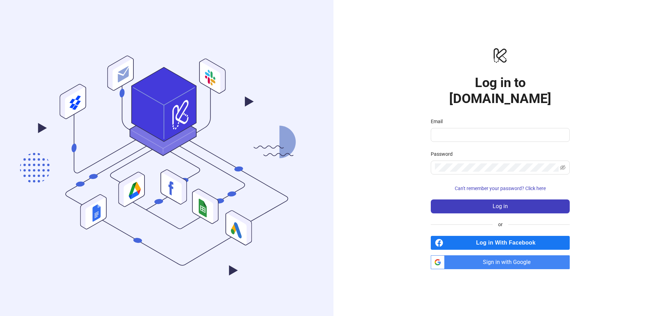  What do you see at coordinates (500, 189) in the screenshot?
I see `span: Can't remember your password? Click here` at bounding box center [500, 189].